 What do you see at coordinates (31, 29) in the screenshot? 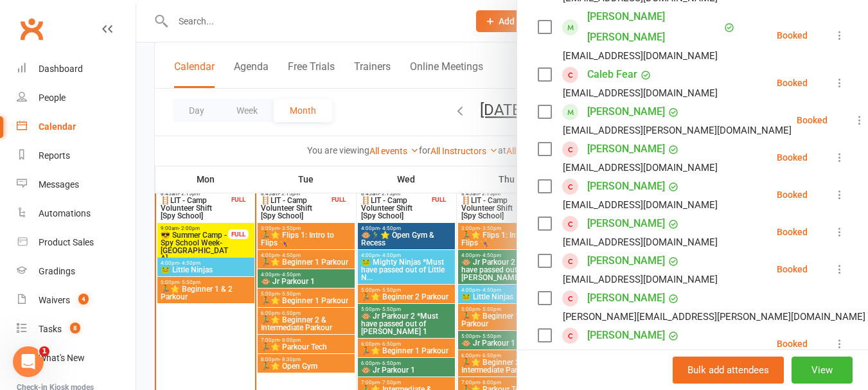
I see `a: Clubworx` at bounding box center [31, 29].